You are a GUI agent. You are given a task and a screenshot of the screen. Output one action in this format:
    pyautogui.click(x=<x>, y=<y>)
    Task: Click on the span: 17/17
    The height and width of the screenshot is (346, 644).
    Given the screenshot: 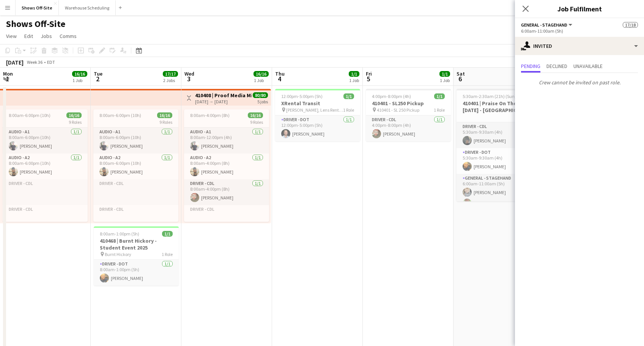 What is the action you would take?
    pyautogui.click(x=170, y=74)
    